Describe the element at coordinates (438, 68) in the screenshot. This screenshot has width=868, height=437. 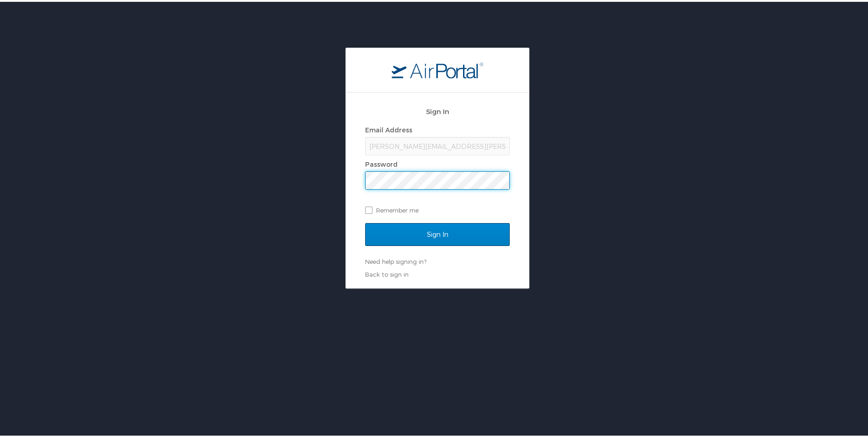
I see `img: logo` at that location.